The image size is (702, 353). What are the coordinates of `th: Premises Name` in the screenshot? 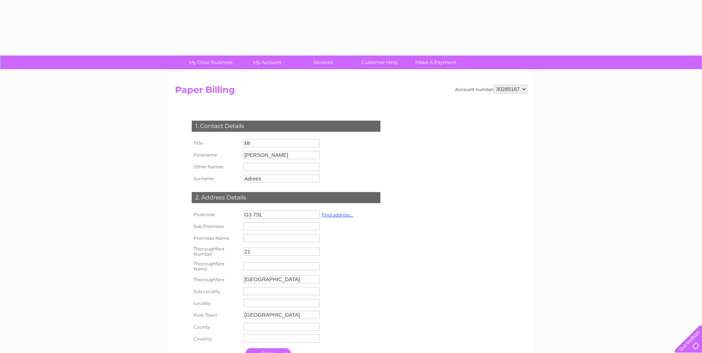 It's located at (216, 238).